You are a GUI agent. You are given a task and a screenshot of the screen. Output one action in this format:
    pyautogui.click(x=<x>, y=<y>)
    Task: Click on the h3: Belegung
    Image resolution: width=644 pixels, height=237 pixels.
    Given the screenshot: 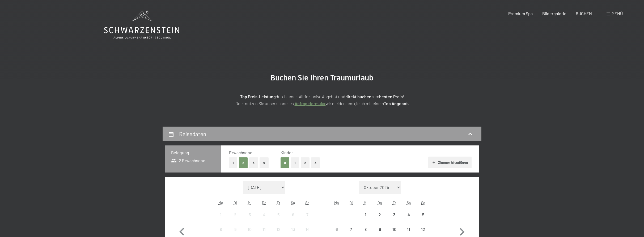 What is the action you would take?
    pyautogui.click(x=193, y=153)
    